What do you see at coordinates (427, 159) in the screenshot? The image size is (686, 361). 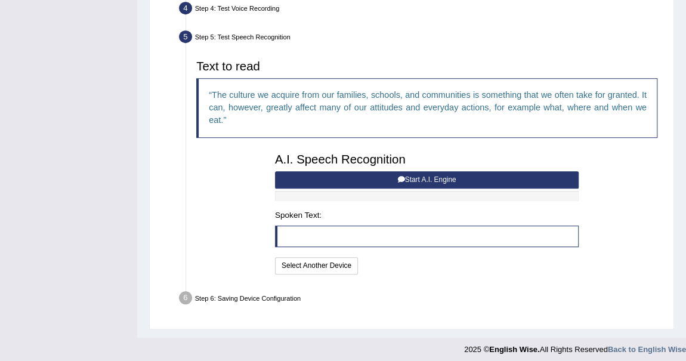 I see `h3: A.I. Speech Recognition` at bounding box center [427, 159].